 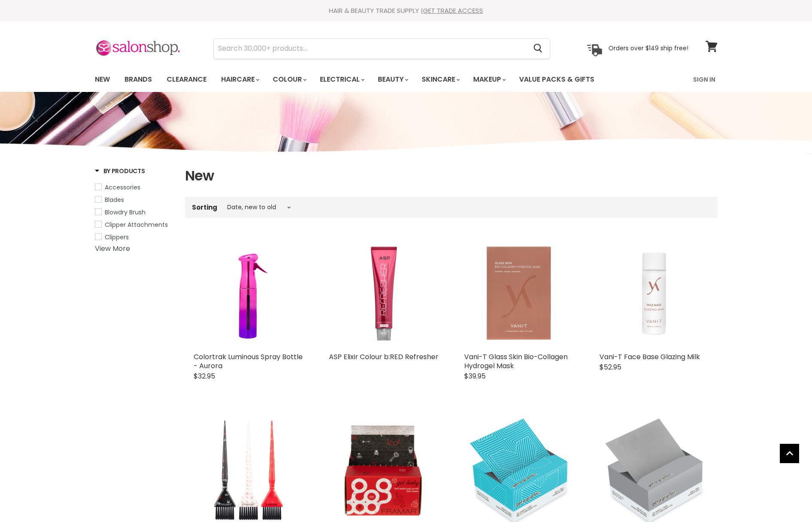 I want to click on a: Vani-T Face Base Glazing Milk Vani-T Face Base Glazing Milk, so click(x=654, y=293).